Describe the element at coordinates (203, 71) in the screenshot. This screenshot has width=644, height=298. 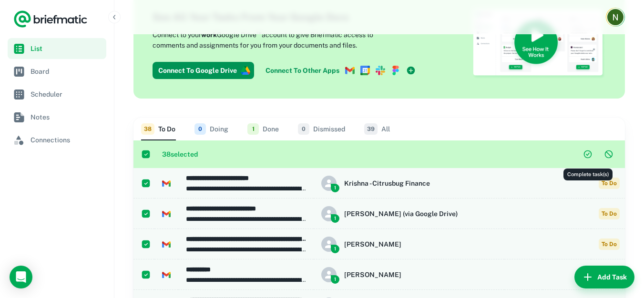
I see `button: Connect To Google Drive` at that location.